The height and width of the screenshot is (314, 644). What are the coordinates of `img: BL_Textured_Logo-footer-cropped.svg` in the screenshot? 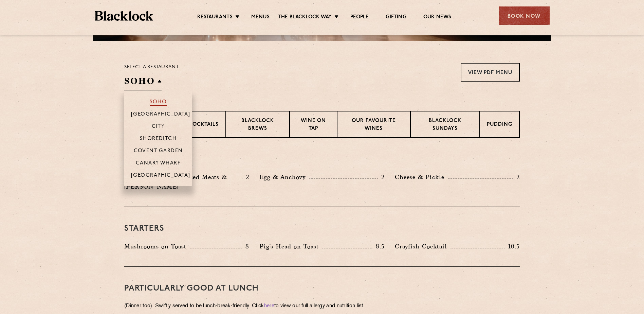 It's located at (124, 15).